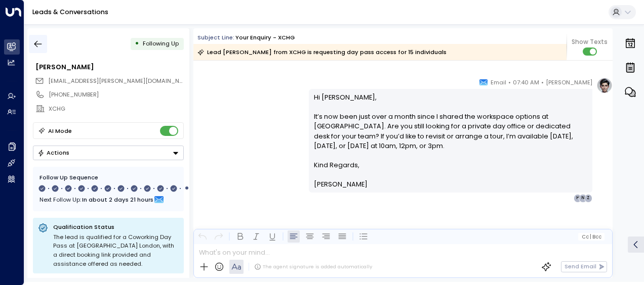 The image size is (644, 285). Describe the element at coordinates (71, 11) in the screenshot. I see `a: Leads & Conversations` at that location.